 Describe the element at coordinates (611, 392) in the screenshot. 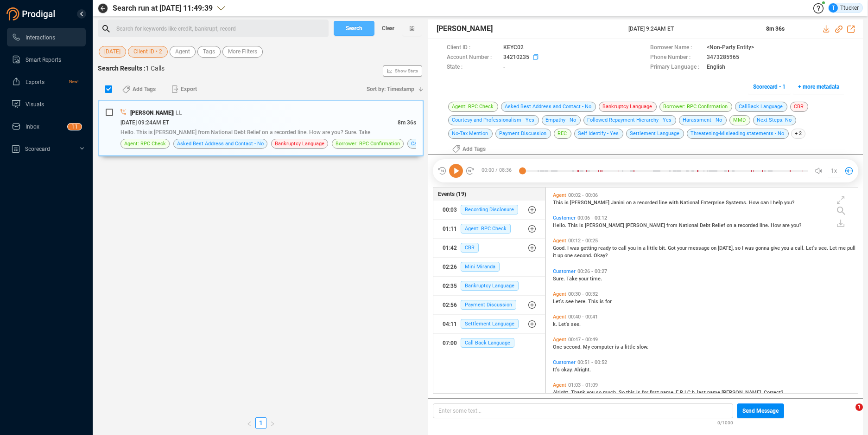

I see `span: much.` at that location.